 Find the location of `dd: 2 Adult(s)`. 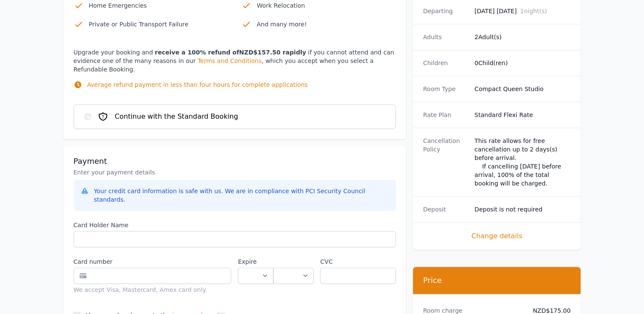

dd: 2 Adult(s) is located at coordinates (523, 37).